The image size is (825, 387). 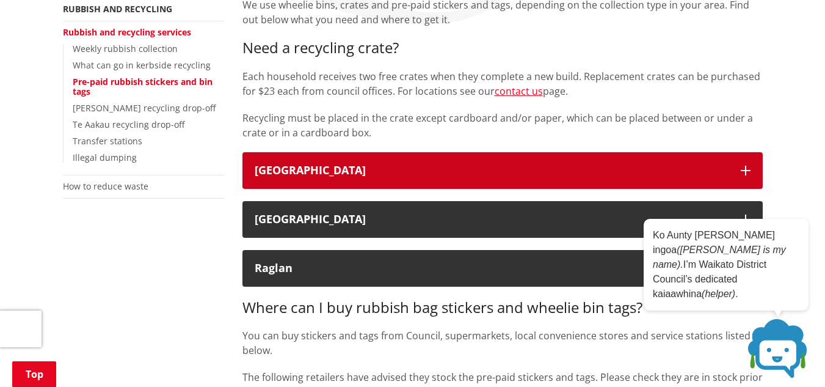 What do you see at coordinates (492, 268) in the screenshot?
I see `div: Raglan` at bounding box center [492, 268].